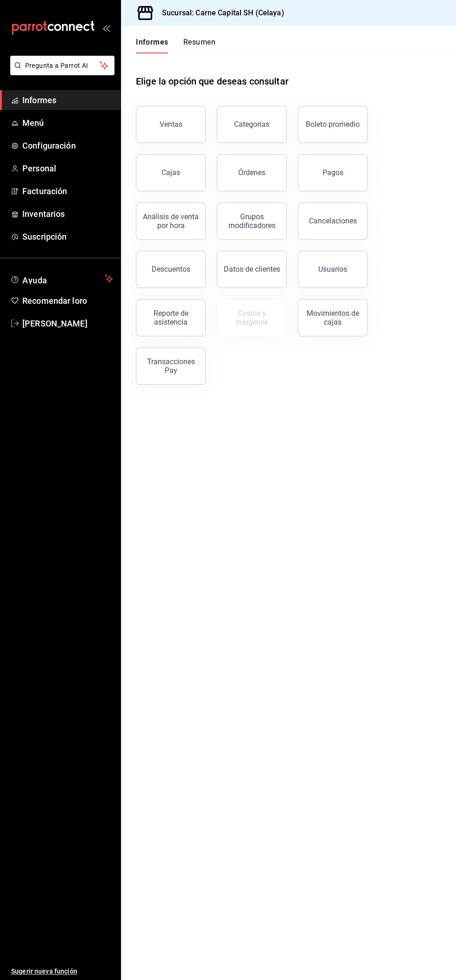 The width and height of the screenshot is (456, 980). I want to click on font: Transacciones Pay, so click(171, 366).